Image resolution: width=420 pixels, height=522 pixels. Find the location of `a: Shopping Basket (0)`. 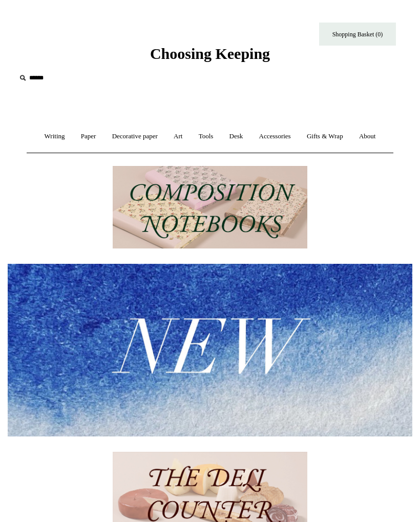

a: Shopping Basket (0) is located at coordinates (358, 34).